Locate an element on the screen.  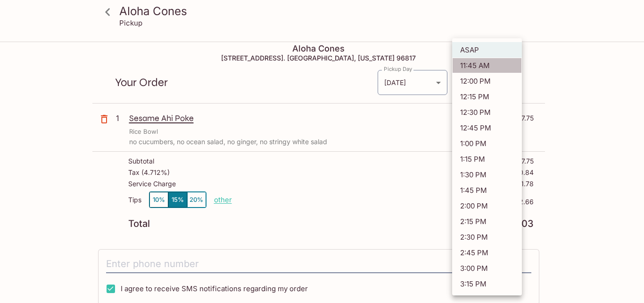
li: 1:15 PM is located at coordinates (487, 159).